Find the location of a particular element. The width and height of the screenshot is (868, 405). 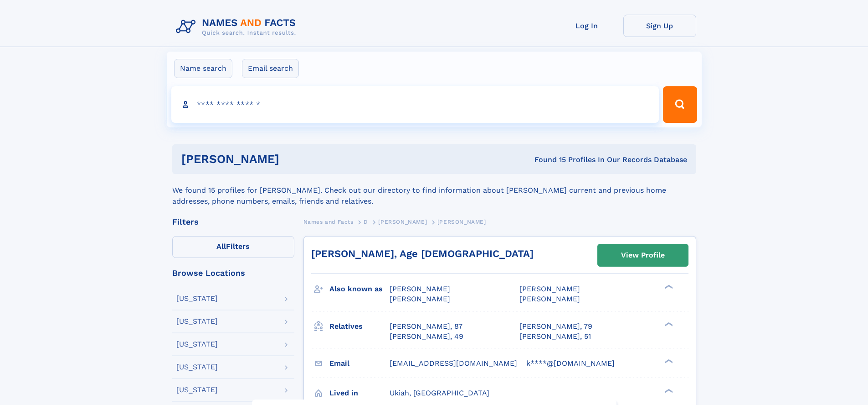

h3: Also known as is located at coordinates (359, 289).